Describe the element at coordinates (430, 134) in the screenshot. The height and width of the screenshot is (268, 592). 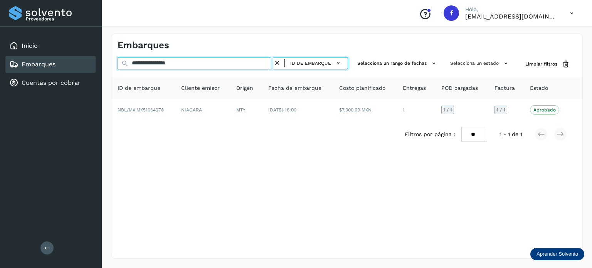
I see `span: Filtros por página :` at that location.